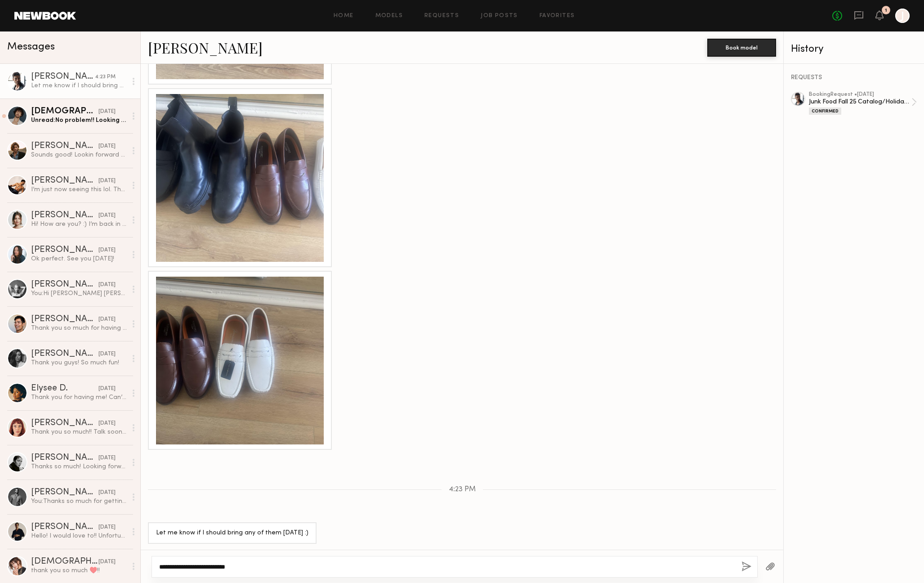 The height and width of the screenshot is (583, 924). What do you see at coordinates (389, 16) in the screenshot?
I see `a: Models` at bounding box center [389, 16].